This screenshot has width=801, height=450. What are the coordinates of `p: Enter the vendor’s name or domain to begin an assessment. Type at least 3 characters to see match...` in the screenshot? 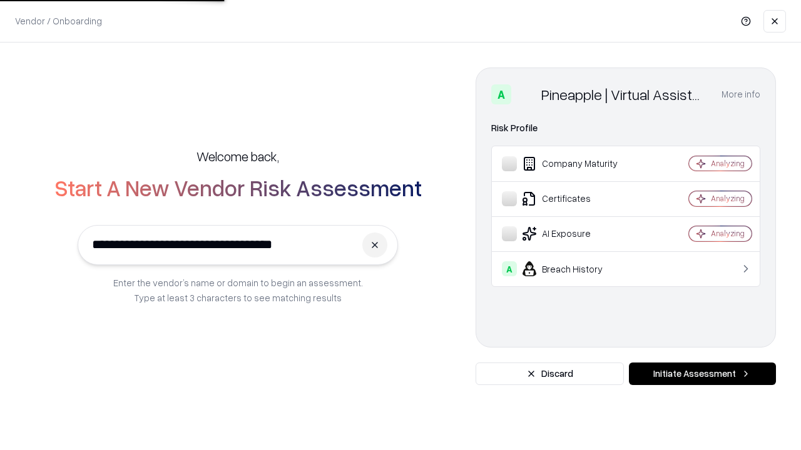 It's located at (238, 290).